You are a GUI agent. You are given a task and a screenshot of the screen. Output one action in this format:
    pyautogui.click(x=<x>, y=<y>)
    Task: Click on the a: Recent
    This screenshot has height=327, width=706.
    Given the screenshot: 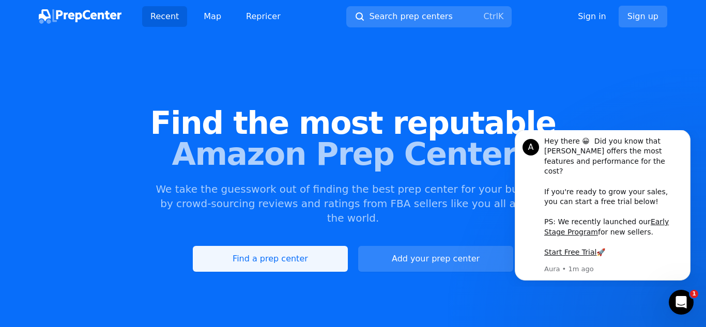 What is the action you would take?
    pyautogui.click(x=164, y=17)
    